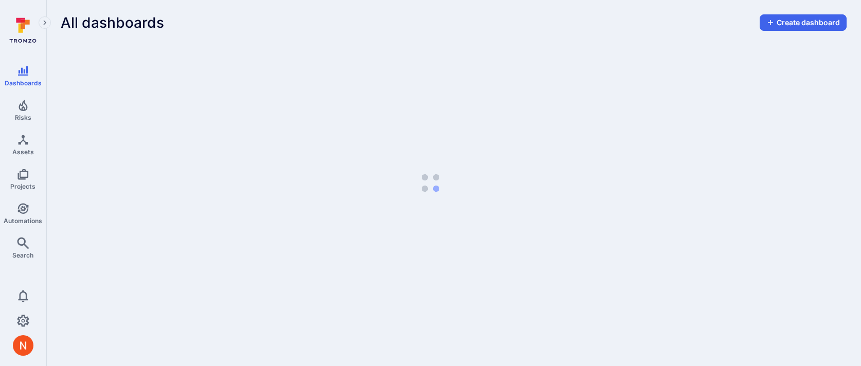 The width and height of the screenshot is (861, 366). Describe the element at coordinates (23, 255) in the screenshot. I see `span: Search` at that location.